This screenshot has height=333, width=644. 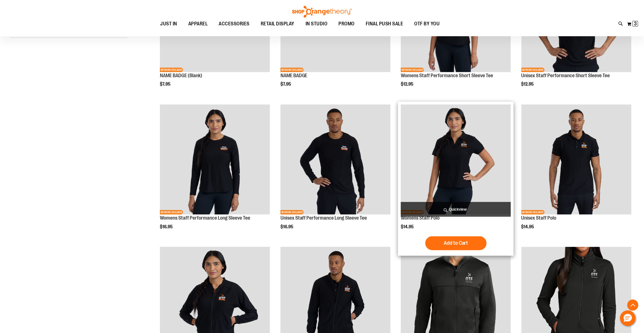 I want to click on a: Unisex Staff Performance Long Sleeve TeeNETWORK EXCLUSIVE, so click(x=335, y=160).